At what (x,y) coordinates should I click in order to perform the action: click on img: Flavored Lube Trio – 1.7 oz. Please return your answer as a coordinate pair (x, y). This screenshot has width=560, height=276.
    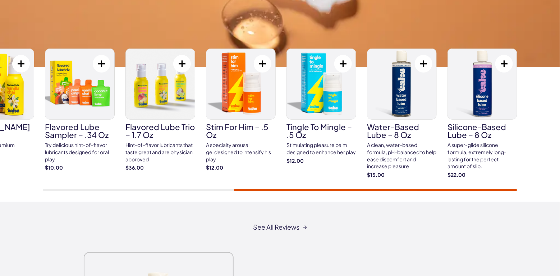
    Looking at the image, I should click on (160, 84).